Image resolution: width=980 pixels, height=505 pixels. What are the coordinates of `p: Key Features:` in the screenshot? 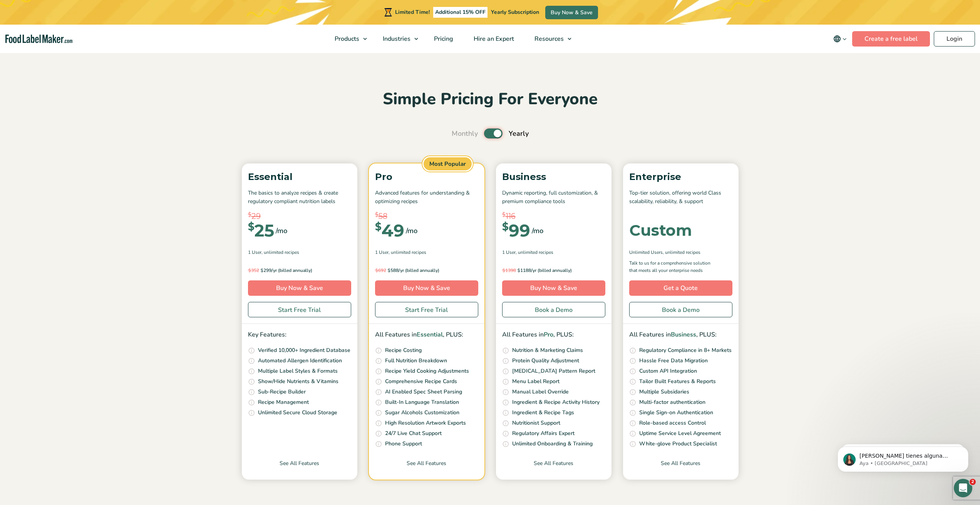 It's located at (300, 336).